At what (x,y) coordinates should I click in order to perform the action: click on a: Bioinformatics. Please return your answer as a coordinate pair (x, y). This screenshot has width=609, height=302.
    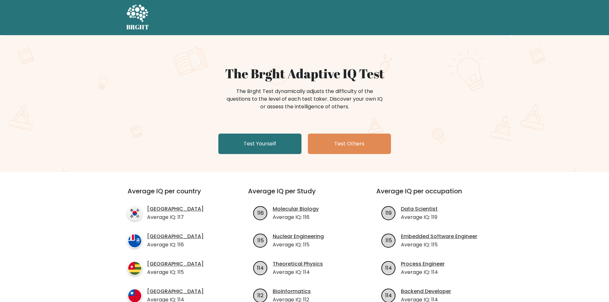
    Looking at the image, I should click on (292, 292).